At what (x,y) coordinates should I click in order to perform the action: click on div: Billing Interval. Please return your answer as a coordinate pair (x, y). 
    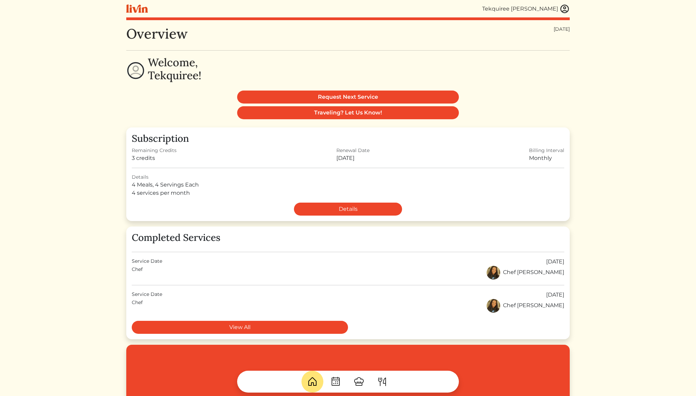
    Looking at the image, I should click on (546, 151).